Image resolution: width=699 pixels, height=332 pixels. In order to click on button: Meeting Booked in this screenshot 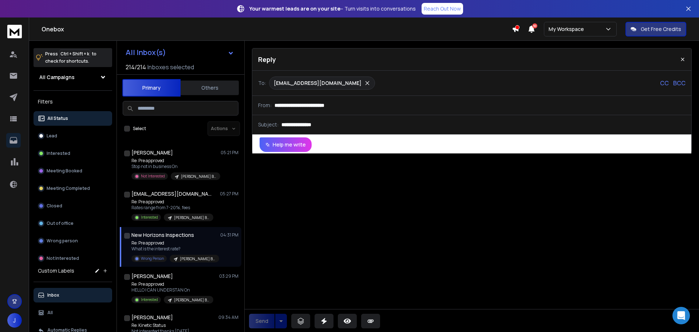, I will do `click(73, 171)`.